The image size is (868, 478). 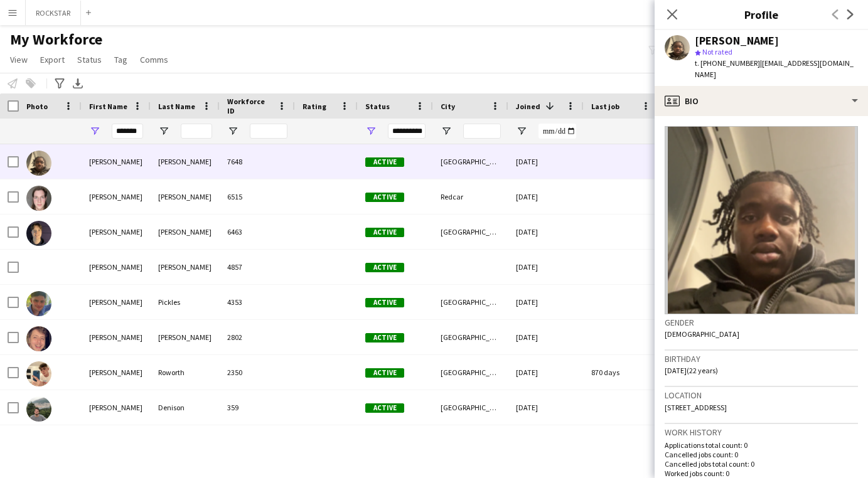 What do you see at coordinates (258, 337) in the screenshot?
I see `div: 2802` at bounding box center [258, 337].